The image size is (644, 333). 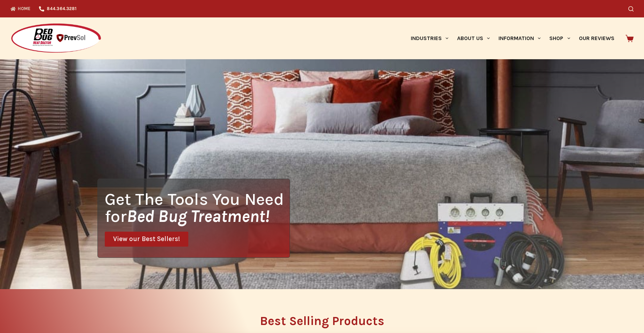 What do you see at coordinates (473, 38) in the screenshot?
I see `a: About Us` at bounding box center [473, 38].